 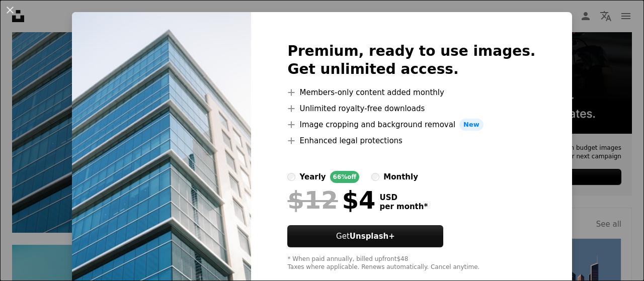 I want to click on input: monthly, so click(x=375, y=177).